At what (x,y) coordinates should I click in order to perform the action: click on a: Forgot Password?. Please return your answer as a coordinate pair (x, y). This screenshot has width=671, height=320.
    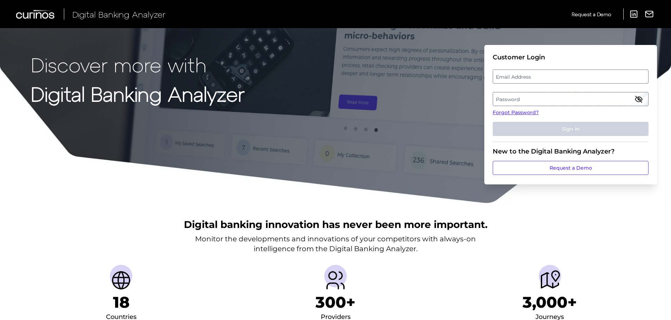
    Looking at the image, I should click on (570, 112).